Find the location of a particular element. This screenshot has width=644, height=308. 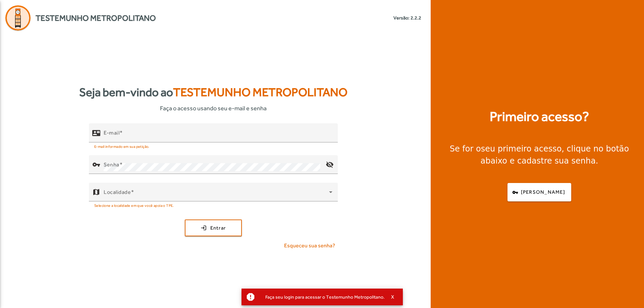

span: Entrar is located at coordinates (218, 228).